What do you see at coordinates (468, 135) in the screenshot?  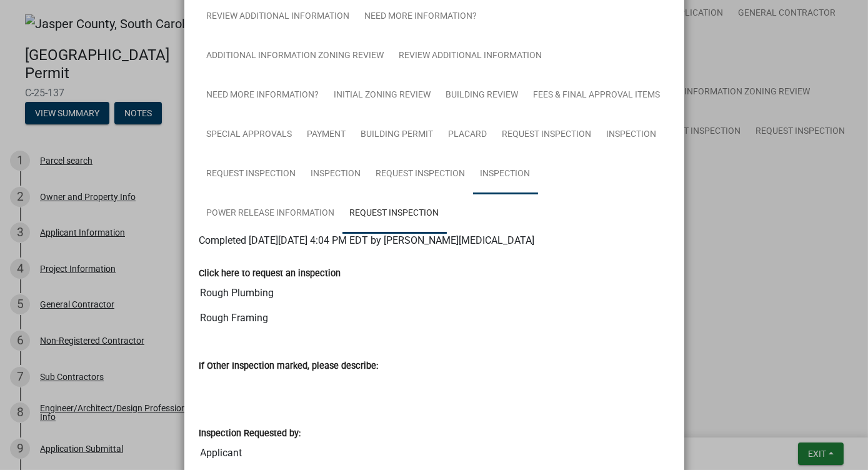 I see `a: Placard` at bounding box center [468, 135].